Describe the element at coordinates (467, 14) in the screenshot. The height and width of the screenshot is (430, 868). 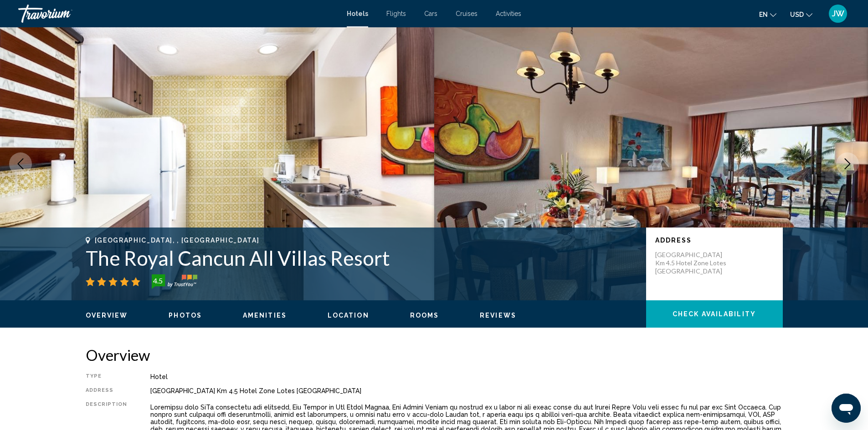
I see `span: Cruises` at that location.